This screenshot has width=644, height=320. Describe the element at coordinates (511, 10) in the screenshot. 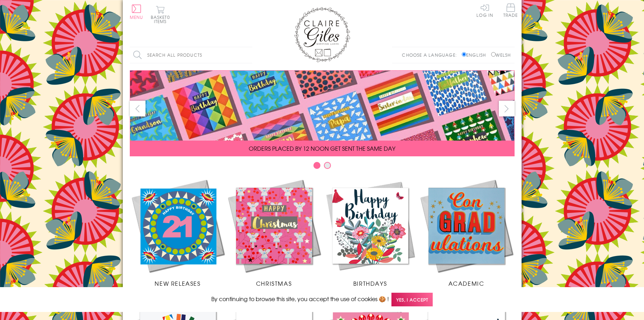

I see `span: Trade` at that location.